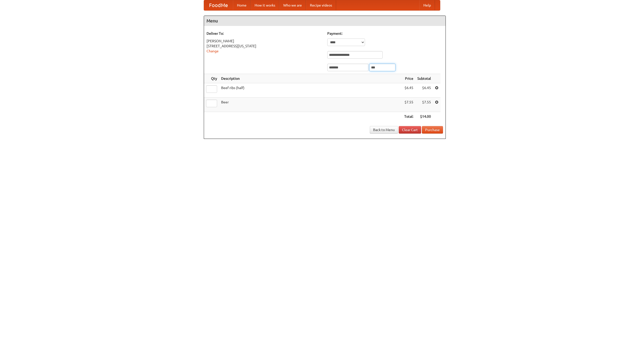 The image size is (644, 356). What do you see at coordinates (384, 130) in the screenshot?
I see `a: Back to Menu` at bounding box center [384, 130].